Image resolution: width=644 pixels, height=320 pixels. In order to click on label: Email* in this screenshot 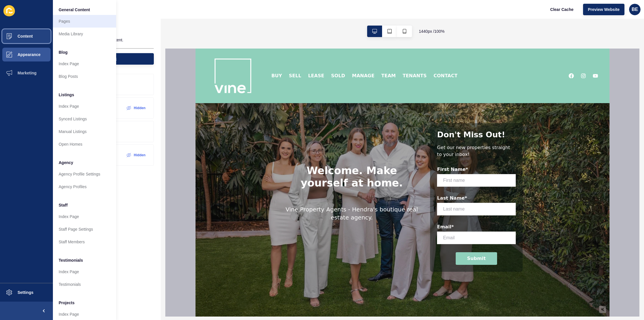, I will do `click(281, 179)`.